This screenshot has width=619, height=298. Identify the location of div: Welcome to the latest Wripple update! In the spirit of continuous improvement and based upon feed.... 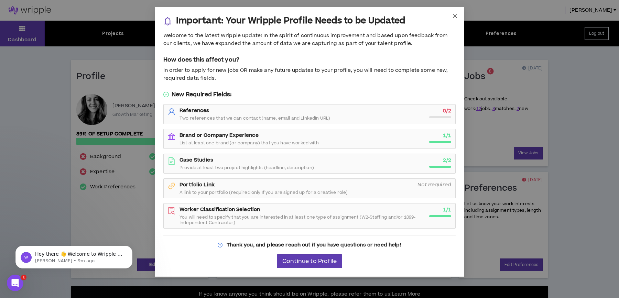
(310, 40).